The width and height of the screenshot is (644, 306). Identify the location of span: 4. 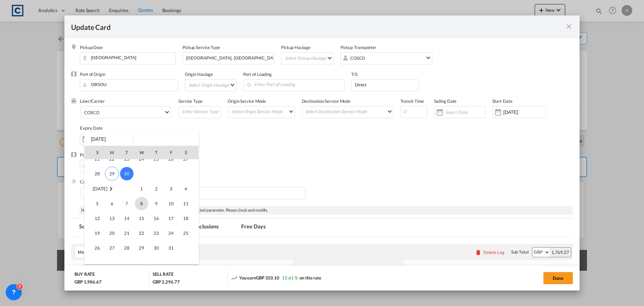
(186, 189).